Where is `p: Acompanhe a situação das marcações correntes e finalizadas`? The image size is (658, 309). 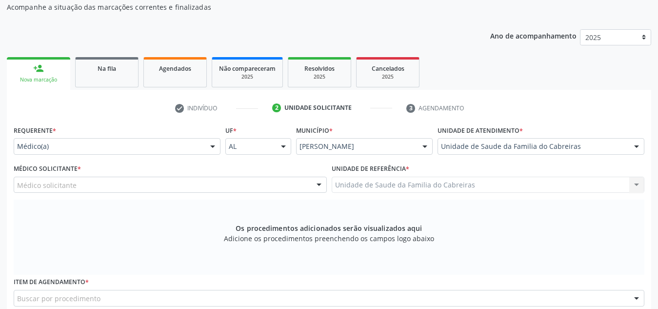 p: Acompanhe a situação das marcações correntes e finalizadas is located at coordinates (232, 7).